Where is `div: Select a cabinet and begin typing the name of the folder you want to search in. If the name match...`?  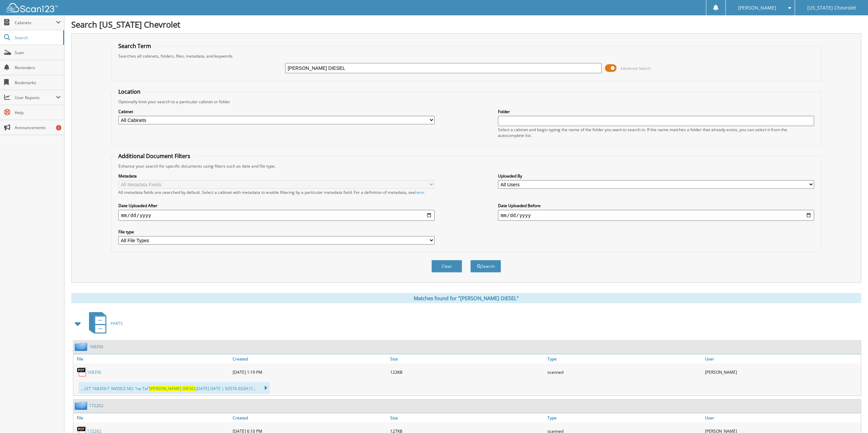
div: Select a cabinet and begin typing the name of the folder you want to search in. If the name match... is located at coordinates (656, 132).